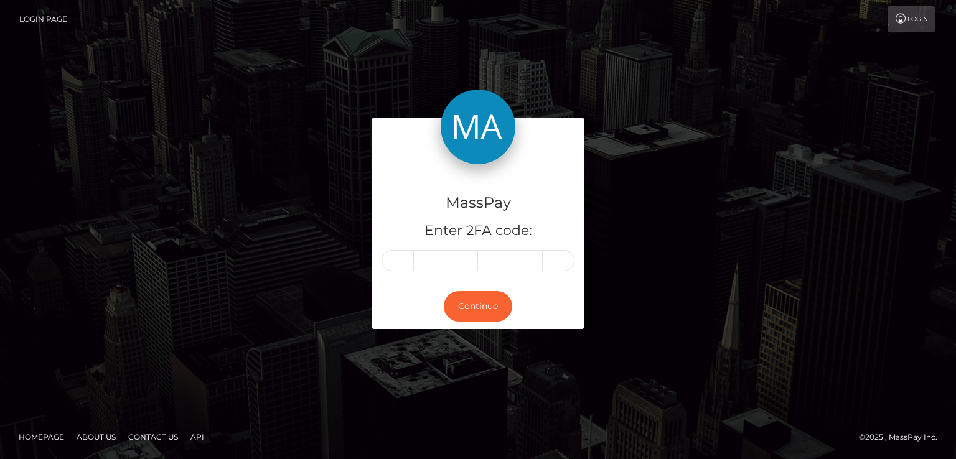 This screenshot has height=459, width=956. I want to click on h5: Enter 2FA code:, so click(478, 231).